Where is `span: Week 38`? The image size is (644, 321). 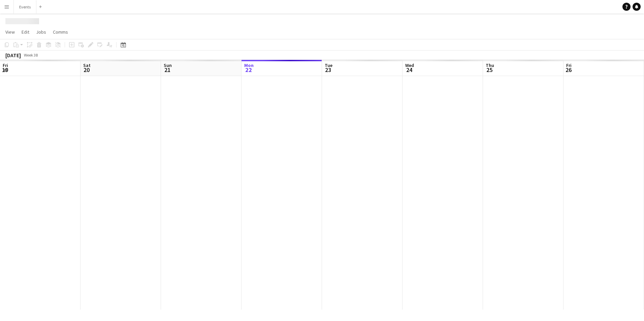
span: Week 38 is located at coordinates (30, 55).